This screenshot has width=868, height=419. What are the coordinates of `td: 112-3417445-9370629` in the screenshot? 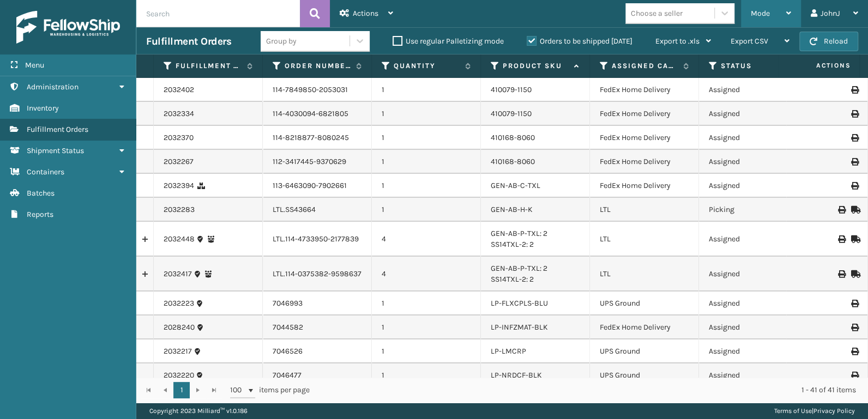 It's located at (317, 161).